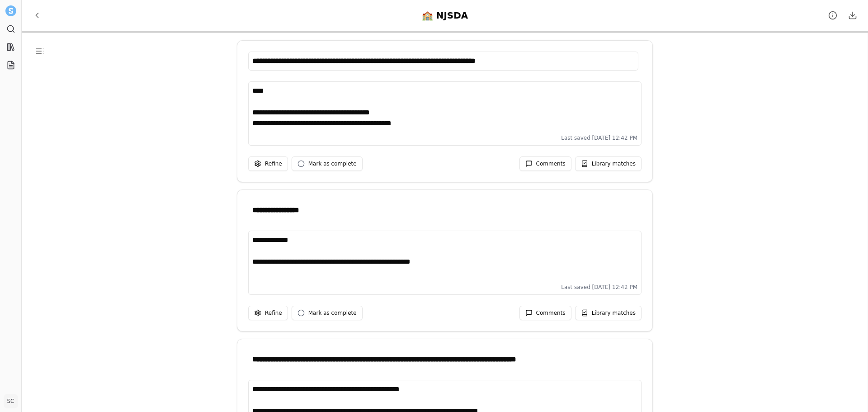 The image size is (868, 412). What do you see at coordinates (11, 401) in the screenshot?
I see `span: SC` at bounding box center [11, 401].